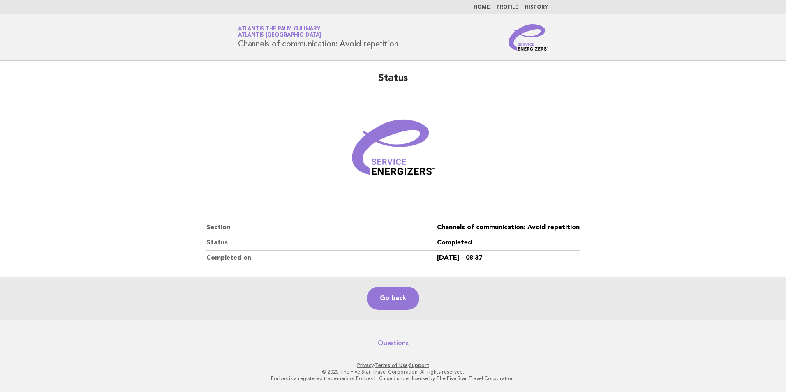 The width and height of the screenshot is (786, 392). I want to click on a: Support, so click(419, 366).